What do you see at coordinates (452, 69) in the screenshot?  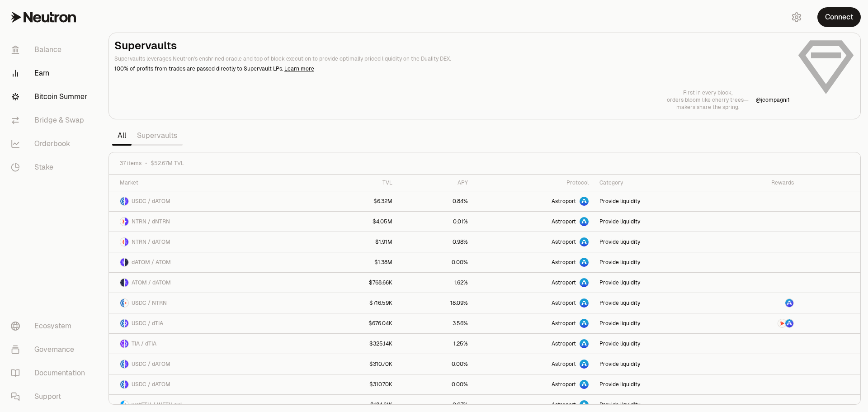 I see `p: 100% of profits from trades are passed directly to Supervault LPs.` at bounding box center [452, 69].